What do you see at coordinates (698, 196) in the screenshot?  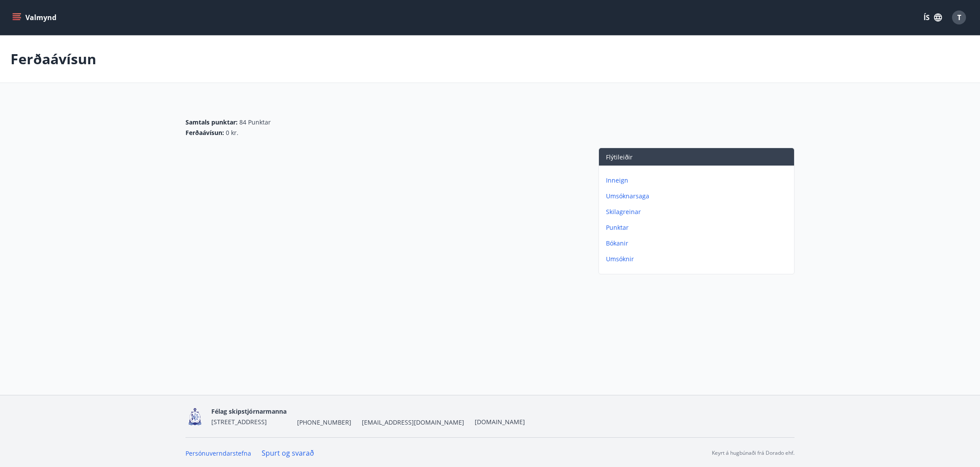 I see `p: Umsóknarsaga` at bounding box center [698, 196].